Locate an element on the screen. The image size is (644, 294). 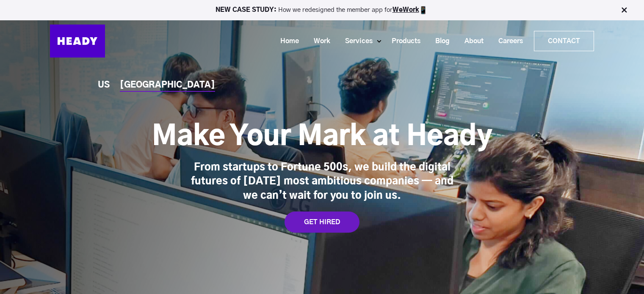
a: Services is located at coordinates (356, 41).